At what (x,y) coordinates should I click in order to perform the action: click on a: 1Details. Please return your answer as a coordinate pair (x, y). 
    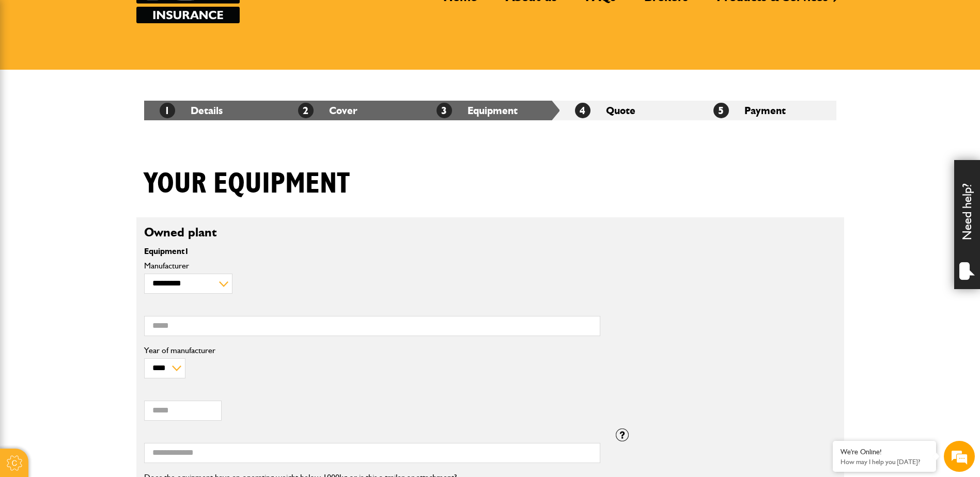
    Looking at the image, I should click on (191, 110).